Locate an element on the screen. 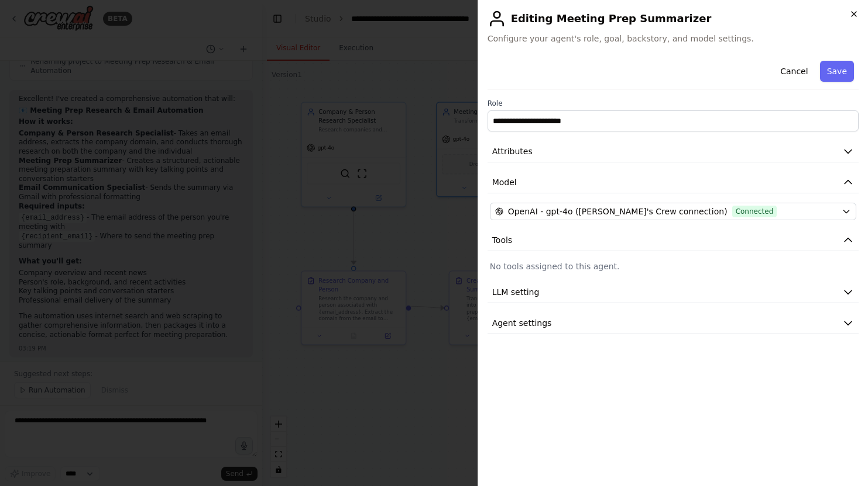 The height and width of the screenshot is (486, 868). p: No tools assigned to this agent. is located at coordinates (673, 267).